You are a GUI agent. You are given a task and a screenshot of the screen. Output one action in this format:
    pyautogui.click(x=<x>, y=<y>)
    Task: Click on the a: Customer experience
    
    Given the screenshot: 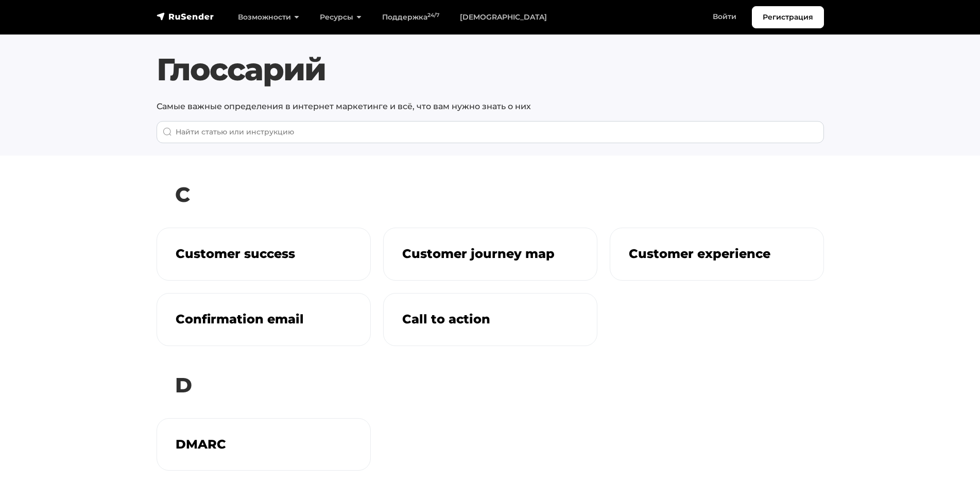 What is the action you would take?
    pyautogui.click(x=717, y=254)
    